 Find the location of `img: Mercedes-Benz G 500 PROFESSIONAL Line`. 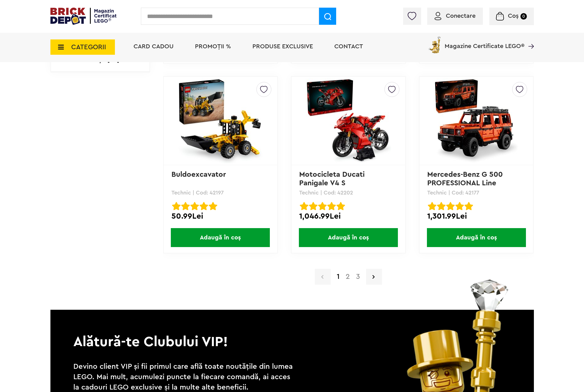

img: Mercedes-Benz G 500 PROFESSIONAL Line is located at coordinates (477, 121).